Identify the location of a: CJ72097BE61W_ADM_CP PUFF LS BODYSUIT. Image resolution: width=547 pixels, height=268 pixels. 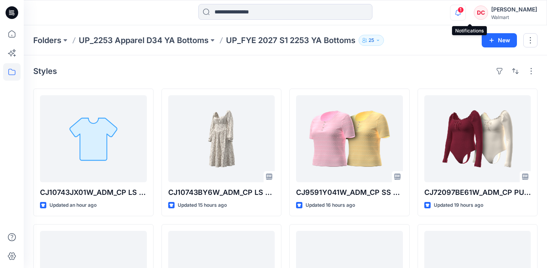
(477, 139).